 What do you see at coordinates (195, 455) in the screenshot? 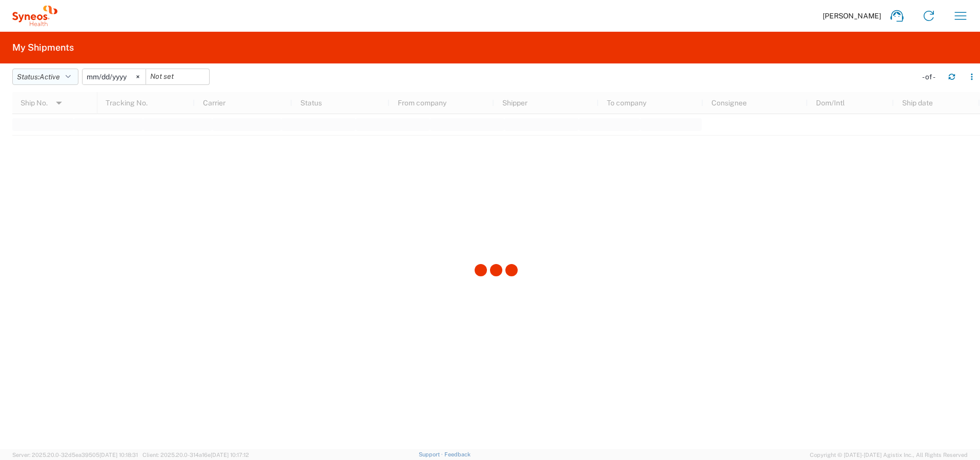
I see `span: Client: 2025.20.0-314a16e` at bounding box center [195, 455].